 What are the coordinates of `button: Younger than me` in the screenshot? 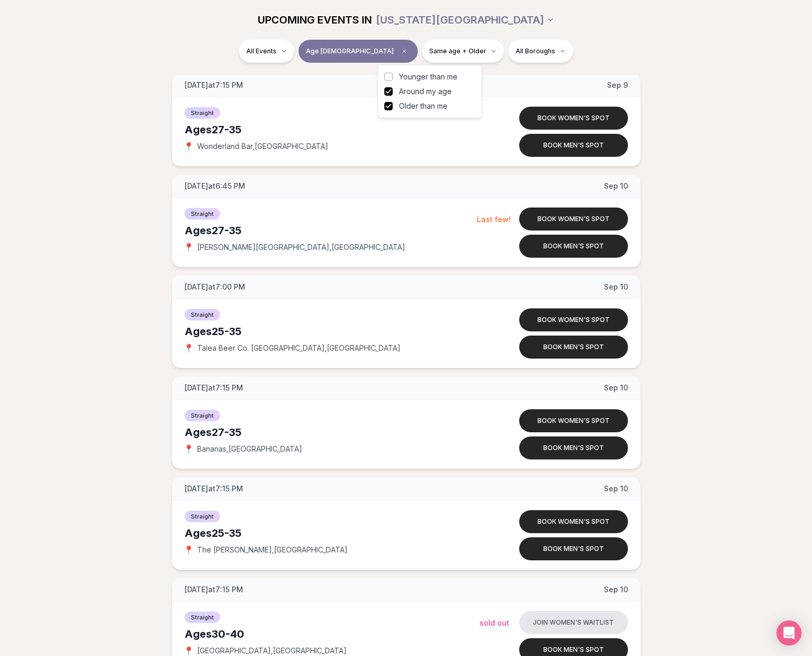 It's located at (388, 77).